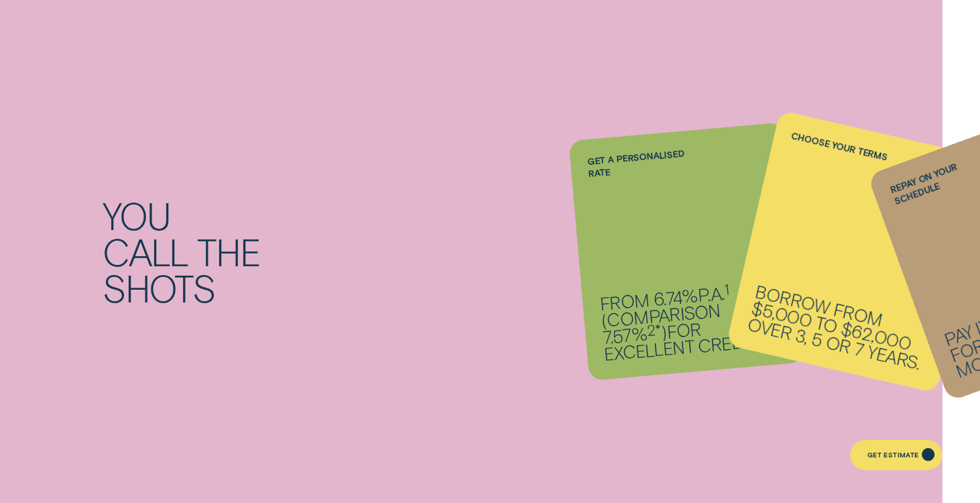 This screenshot has height=503, width=980. I want to click on p: Borrow from $5,000 to $62,000 over 3, 5 or 7 years., so click(841, 327).